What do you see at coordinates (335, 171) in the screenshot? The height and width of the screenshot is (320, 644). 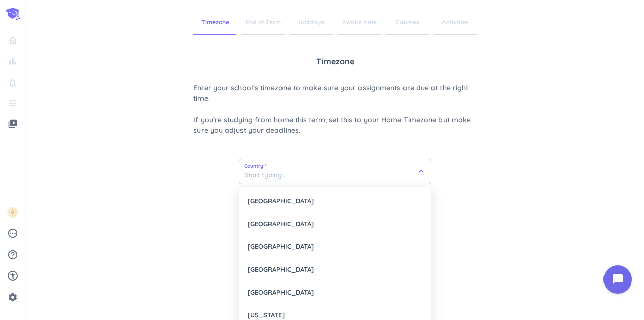 I see `input: Start typing...` at bounding box center [335, 171].